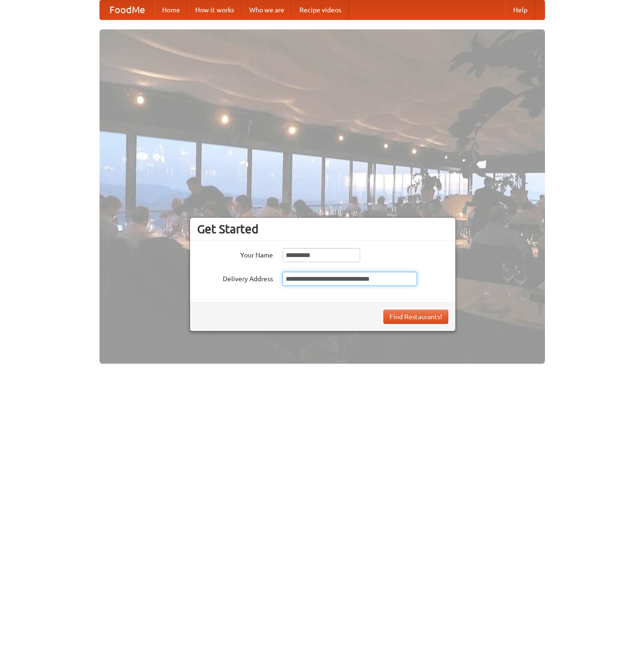 The width and height of the screenshot is (644, 671). What do you see at coordinates (127, 10) in the screenshot?
I see `a: FoodMe` at bounding box center [127, 10].